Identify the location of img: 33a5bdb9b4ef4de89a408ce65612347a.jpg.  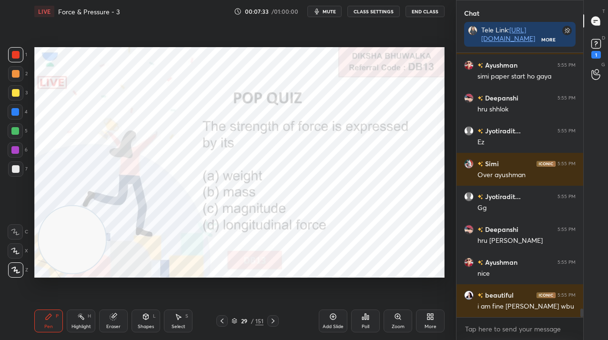
(469, 164).